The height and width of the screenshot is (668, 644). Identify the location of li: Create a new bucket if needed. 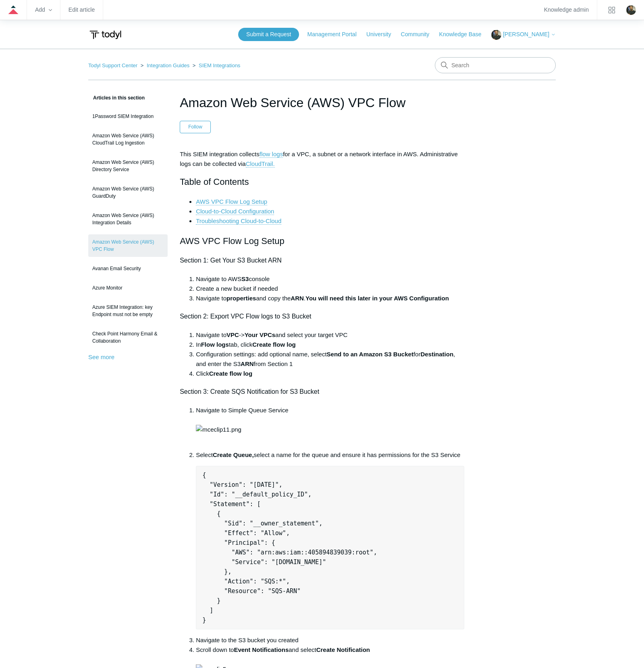
(330, 289).